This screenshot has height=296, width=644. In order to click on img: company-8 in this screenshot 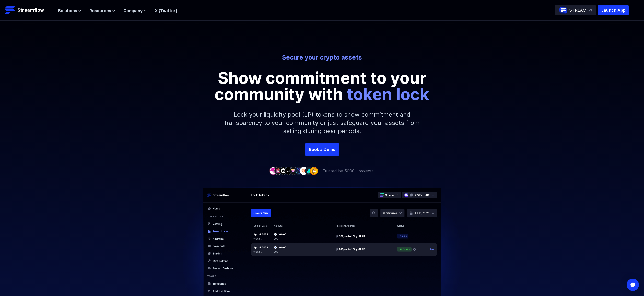, I will do `click(309, 171)`.